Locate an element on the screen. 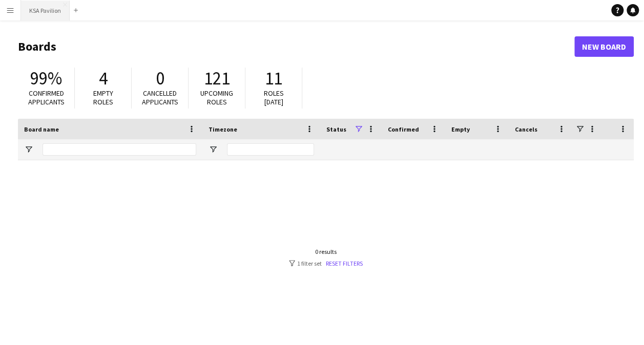  span: Confirmed applicants is located at coordinates (46, 97).